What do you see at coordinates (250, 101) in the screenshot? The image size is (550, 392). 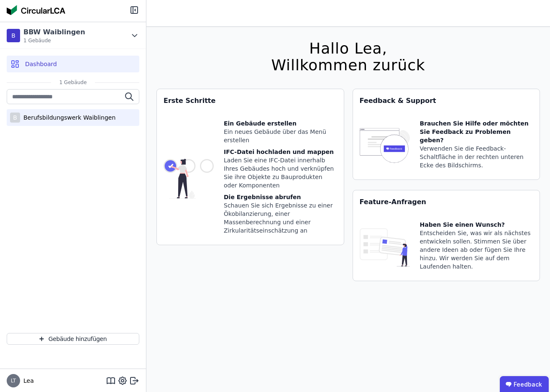 I see `div: Erste Schritte` at bounding box center [250, 101].